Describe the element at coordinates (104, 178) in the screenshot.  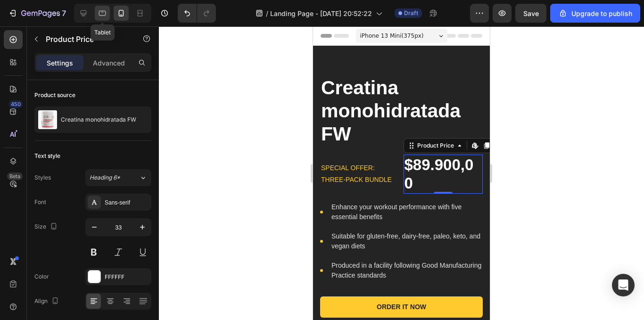
I see `span: Heading 6*` at that location.